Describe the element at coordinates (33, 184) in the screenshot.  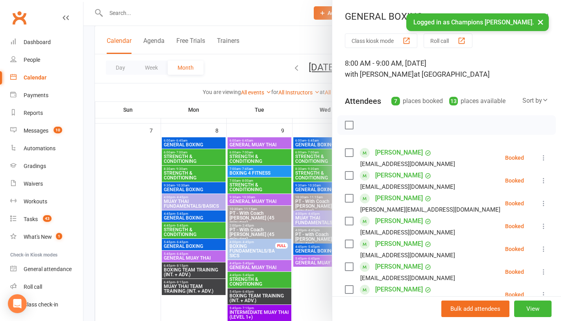
I see `div: Waivers` at that location.